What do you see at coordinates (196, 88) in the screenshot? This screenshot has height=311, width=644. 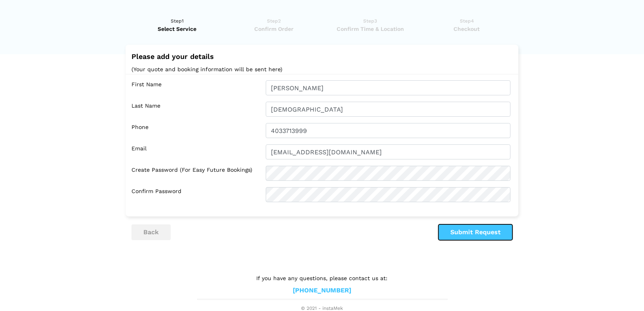 I see `label: First Name` at bounding box center [196, 88].